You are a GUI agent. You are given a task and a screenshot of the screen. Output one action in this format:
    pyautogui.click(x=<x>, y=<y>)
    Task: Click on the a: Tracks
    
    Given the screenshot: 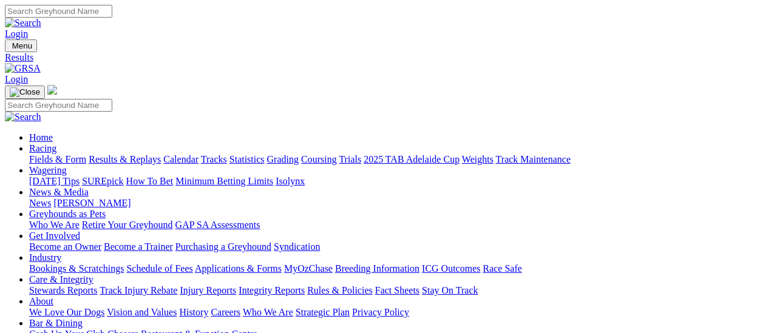 What is the action you would take?
    pyautogui.click(x=214, y=159)
    